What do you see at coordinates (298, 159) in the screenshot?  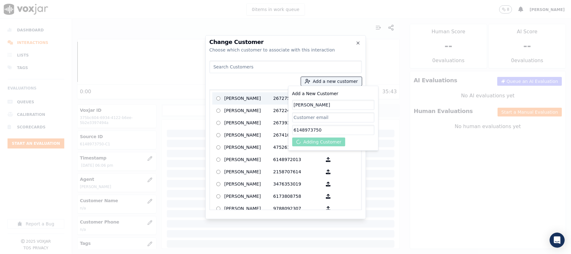 I see `p: 6148972013` at bounding box center [298, 159].